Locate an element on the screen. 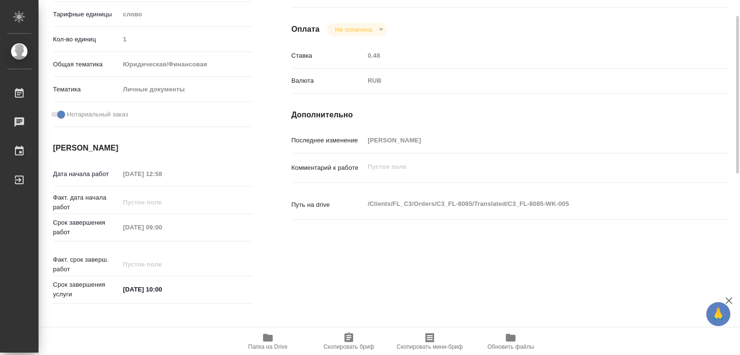 This screenshot has width=740, height=355. button: Папка на Drive is located at coordinates (268, 342).